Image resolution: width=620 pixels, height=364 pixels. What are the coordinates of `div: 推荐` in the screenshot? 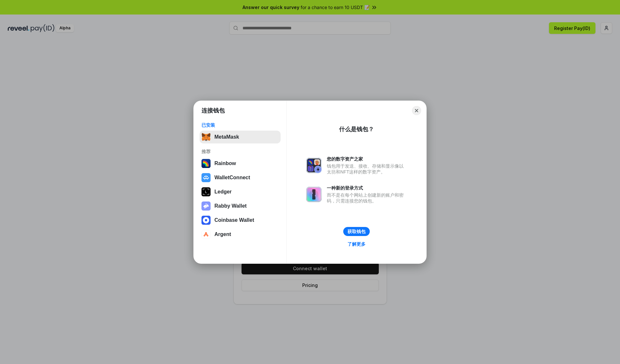 It's located at (240, 152).